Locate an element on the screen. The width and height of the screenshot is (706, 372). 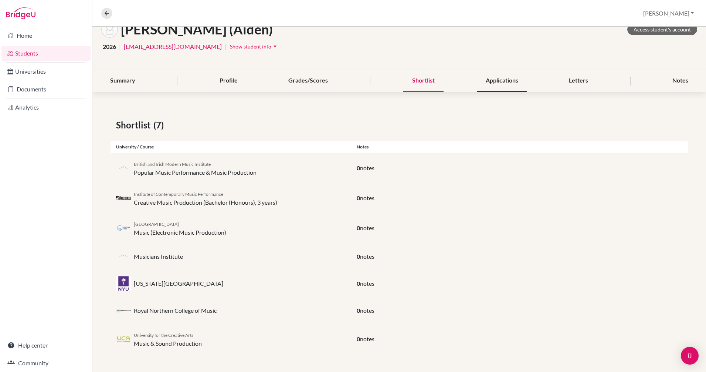
i: arrow_drop_down is located at coordinates (275, 46).